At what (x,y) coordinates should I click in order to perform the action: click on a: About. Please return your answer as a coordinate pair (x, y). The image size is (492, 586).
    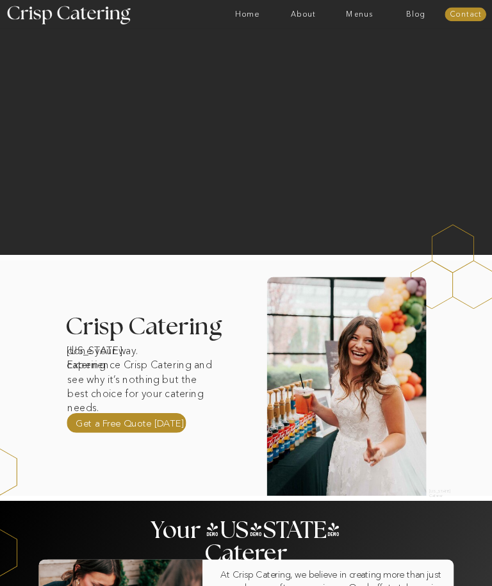
    Looking at the image, I should click on (303, 14).